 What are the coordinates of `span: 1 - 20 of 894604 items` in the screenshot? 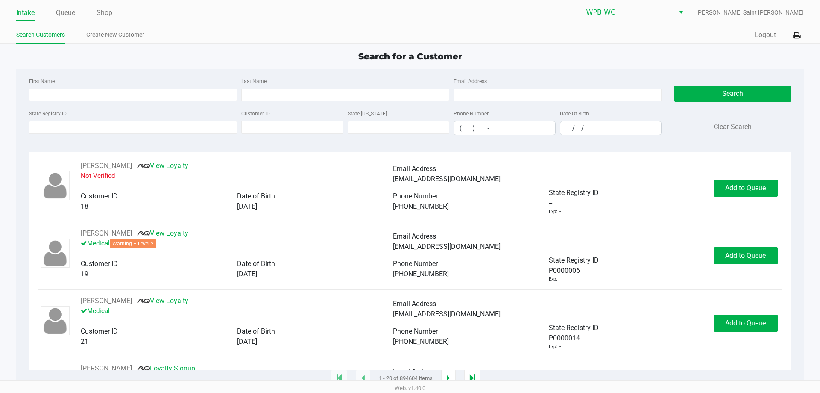 It's located at (406, 378).